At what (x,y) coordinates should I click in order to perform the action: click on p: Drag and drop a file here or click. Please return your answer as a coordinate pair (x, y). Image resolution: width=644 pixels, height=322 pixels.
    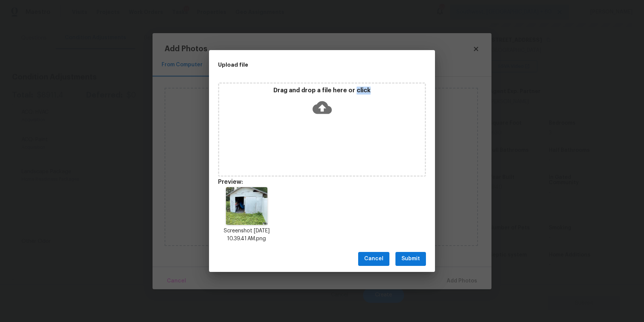
    Looking at the image, I should click on (322, 91).